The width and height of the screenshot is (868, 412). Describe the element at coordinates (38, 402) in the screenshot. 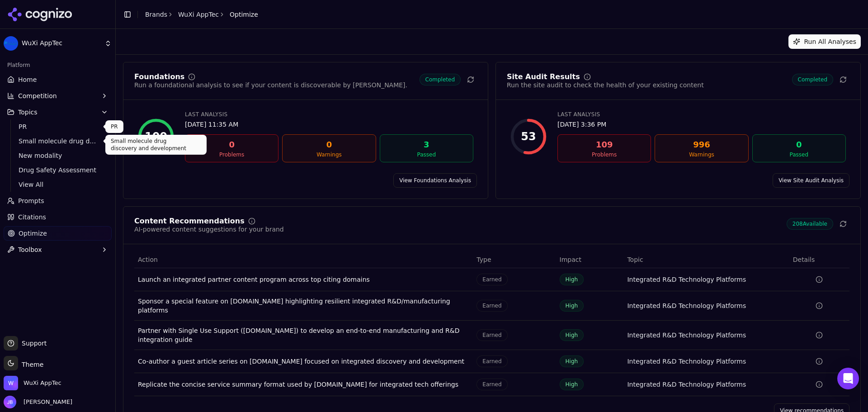

I see `button: Open user button` at that location.